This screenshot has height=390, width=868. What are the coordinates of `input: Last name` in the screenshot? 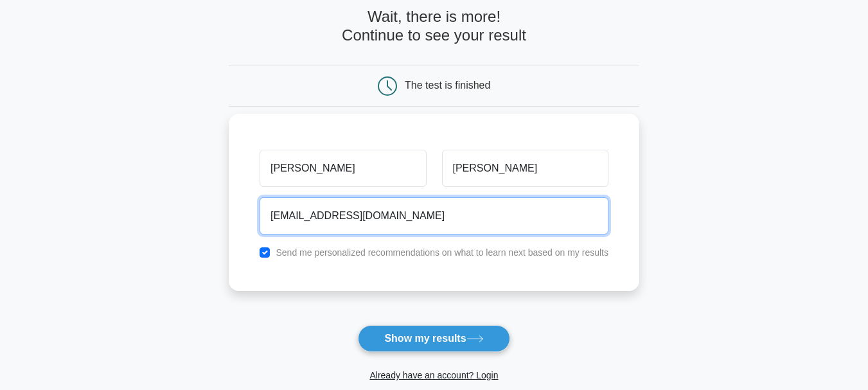 It's located at (525, 168).